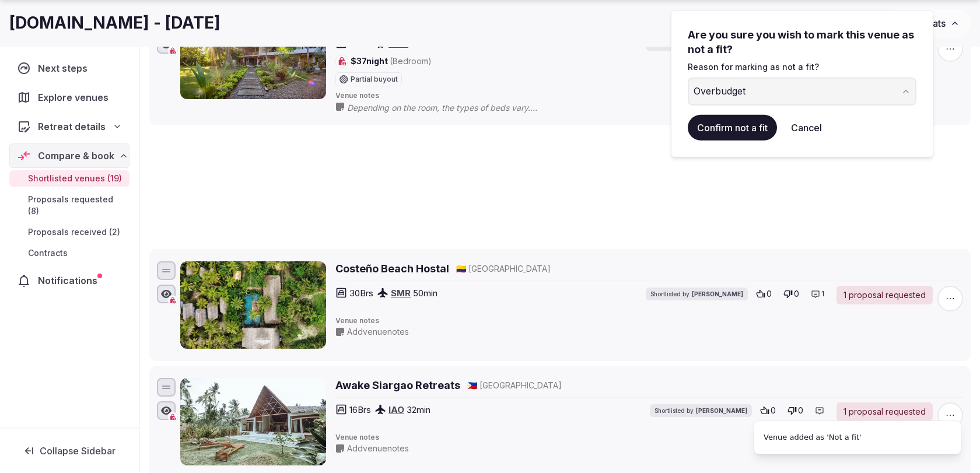 The height and width of the screenshot is (473, 980). Describe the element at coordinates (374, 79) in the screenshot. I see `span: Partial buyout` at that location.